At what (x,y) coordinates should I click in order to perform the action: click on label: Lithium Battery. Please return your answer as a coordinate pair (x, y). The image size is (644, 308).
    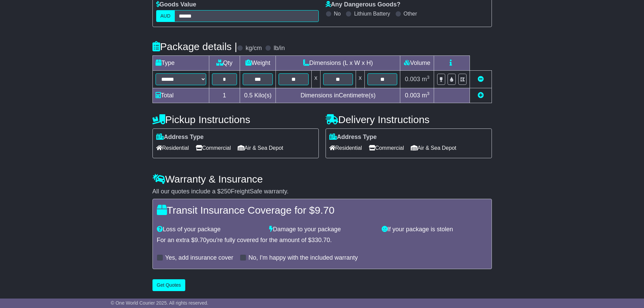
    Looking at the image, I should click on (372, 13).